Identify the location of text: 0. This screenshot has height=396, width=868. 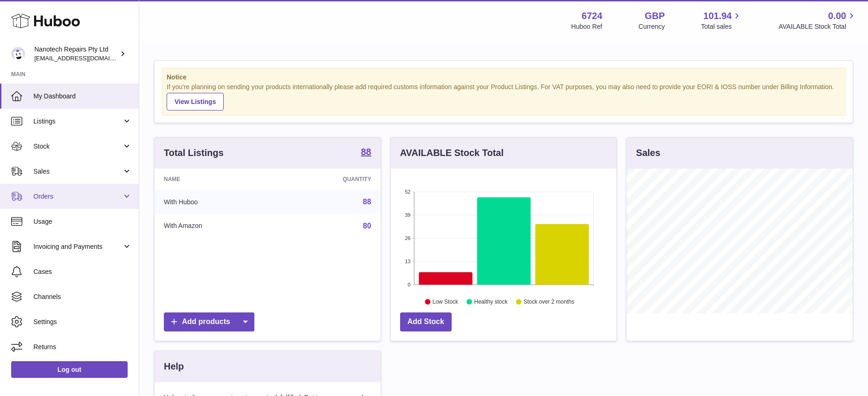
(409, 285).